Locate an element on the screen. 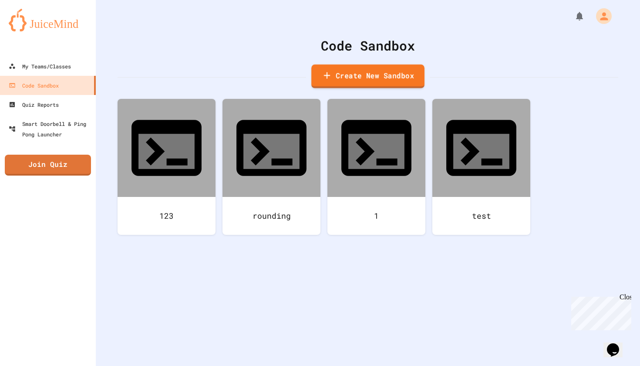 The image size is (640, 366). img: logo-orange.svg is located at coordinates (48, 20).